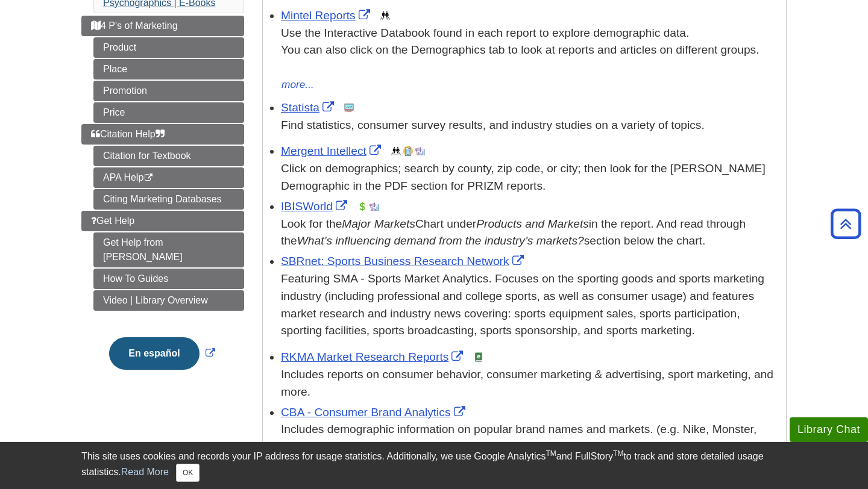  I want to click on button: En español, so click(154, 353).